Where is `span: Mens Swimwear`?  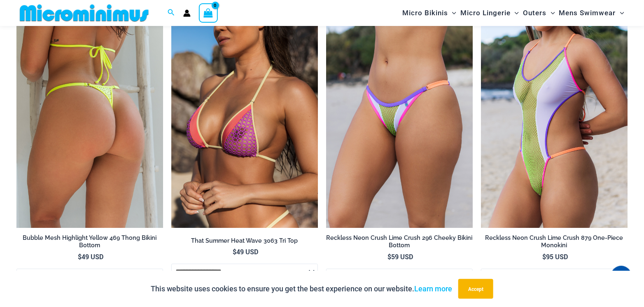 span: Mens Swimwear is located at coordinates (587, 13).